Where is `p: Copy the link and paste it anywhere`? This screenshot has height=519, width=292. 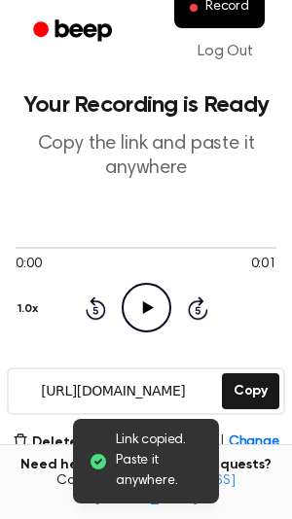
p: Copy the link and paste it anywhere is located at coordinates (146, 157).